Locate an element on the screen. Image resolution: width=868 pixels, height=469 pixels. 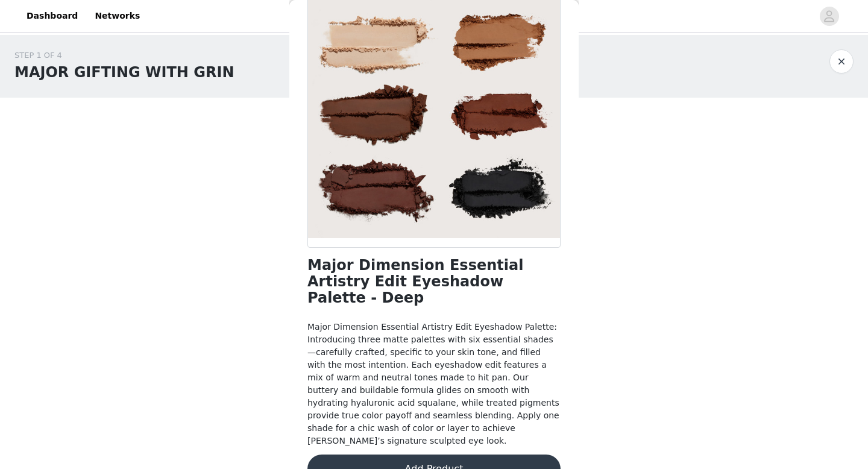
h1: MAJOR GIFTING WITH GRIN is located at coordinates (124, 73).